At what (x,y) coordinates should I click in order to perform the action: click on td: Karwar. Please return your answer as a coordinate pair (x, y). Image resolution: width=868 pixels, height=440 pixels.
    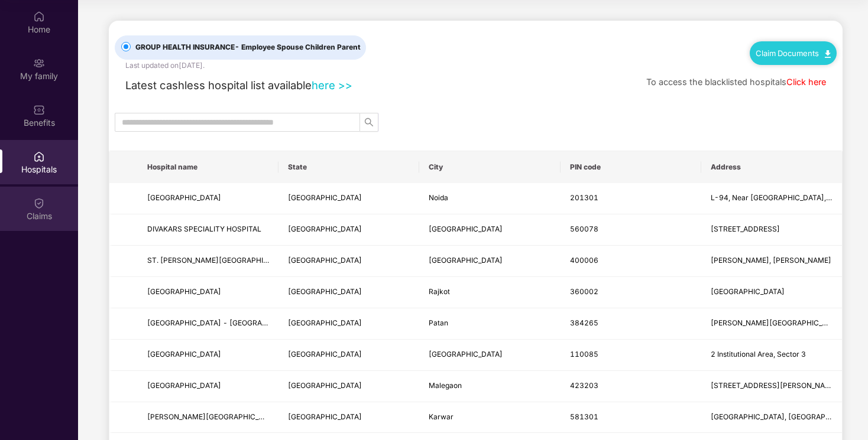
    Looking at the image, I should click on (490, 417).